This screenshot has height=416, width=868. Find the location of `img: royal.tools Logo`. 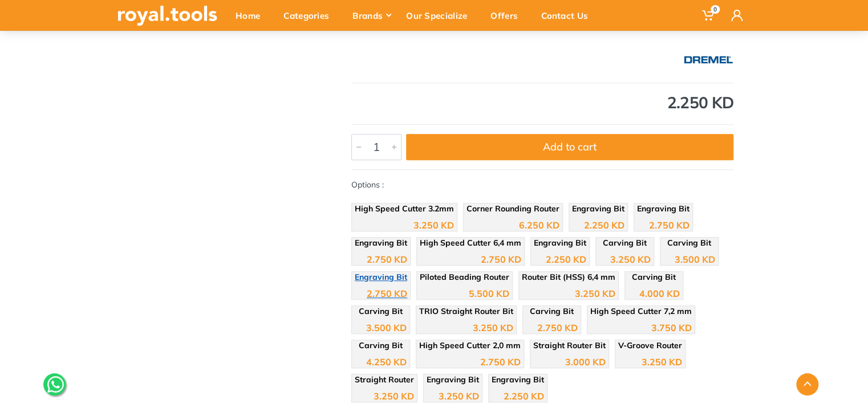

img: royal.tools Logo is located at coordinates (167, 16).